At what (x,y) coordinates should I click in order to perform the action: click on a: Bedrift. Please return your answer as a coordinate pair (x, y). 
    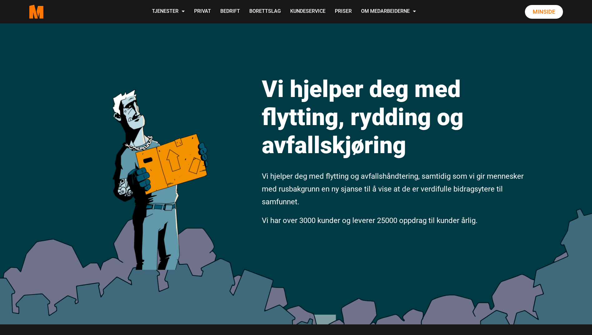
    Looking at the image, I should click on (230, 12).